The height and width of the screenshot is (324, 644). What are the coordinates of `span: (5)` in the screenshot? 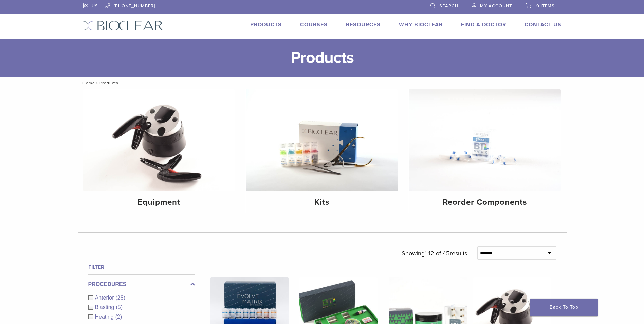 It's located at (119, 307).